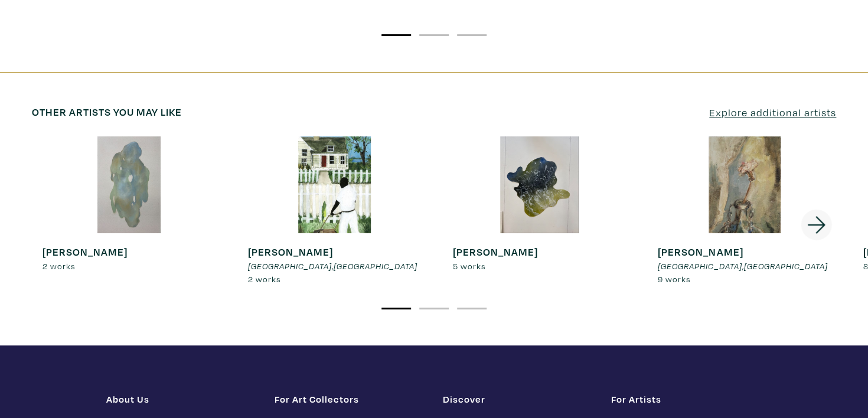 Image resolution: width=868 pixels, height=418 pixels. What do you see at coordinates (772, 112) in the screenshot?
I see `u: Explore additional artists` at bounding box center [772, 112].